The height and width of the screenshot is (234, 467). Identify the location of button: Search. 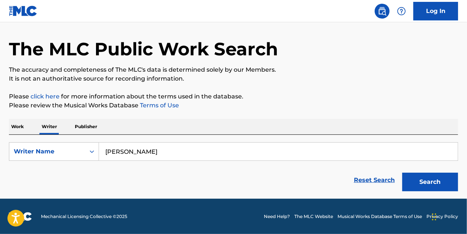
(430, 182).